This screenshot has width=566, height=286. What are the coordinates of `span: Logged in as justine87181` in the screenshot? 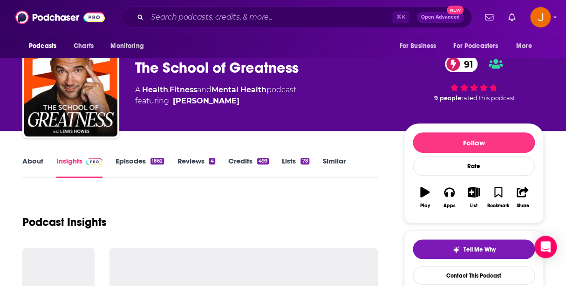 It's located at (540, 17).